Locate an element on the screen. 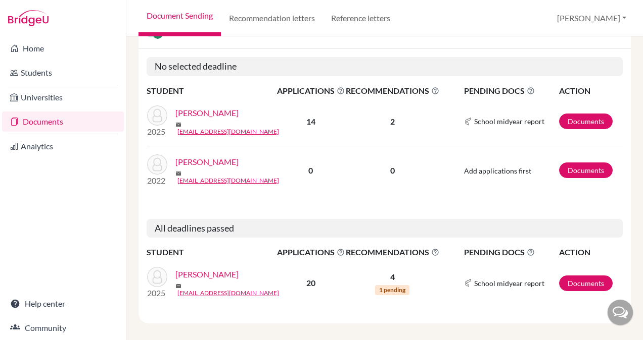  img: Bridge-U is located at coordinates (28, 18).